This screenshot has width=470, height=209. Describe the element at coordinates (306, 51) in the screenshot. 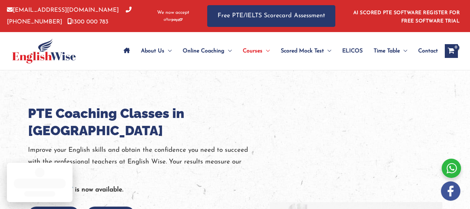

I see `a: Scored Mock TestMenu Toggle` at that location.